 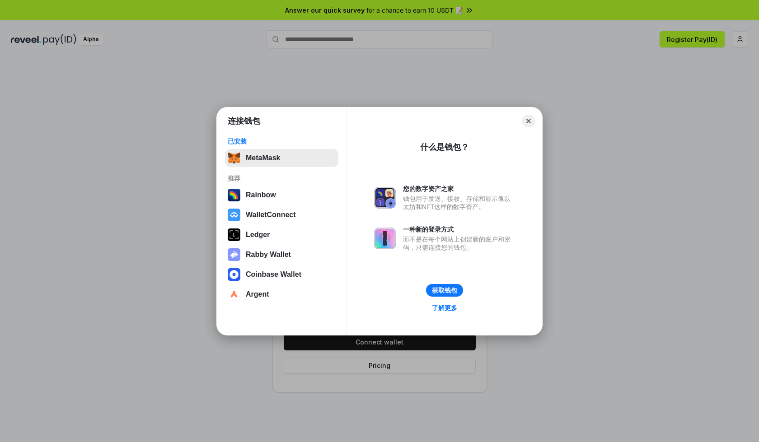 What do you see at coordinates (281, 235) in the screenshot?
I see `button: Ledger` at bounding box center [281, 235].